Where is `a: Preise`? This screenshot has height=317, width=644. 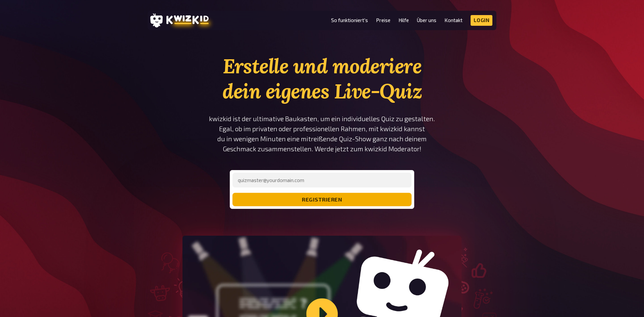
a: Preise is located at coordinates (383, 20).